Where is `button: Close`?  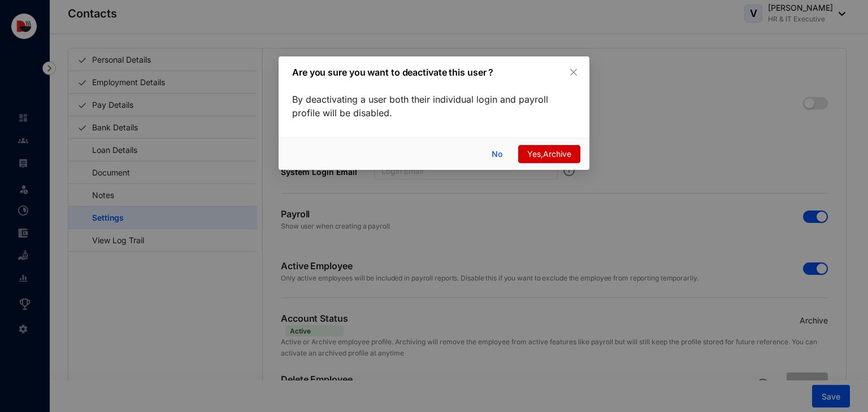 button: Close is located at coordinates (573, 72).